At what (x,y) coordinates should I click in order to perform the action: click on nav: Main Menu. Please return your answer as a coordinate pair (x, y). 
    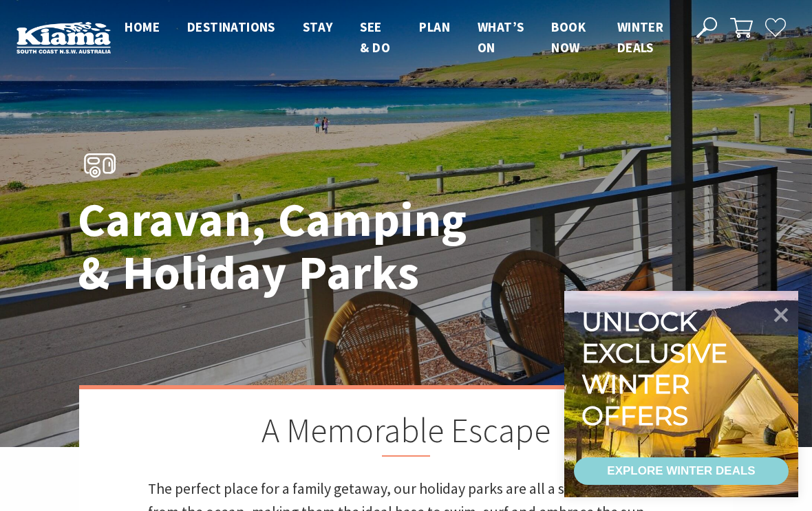
    Looking at the image, I should click on (396, 38).